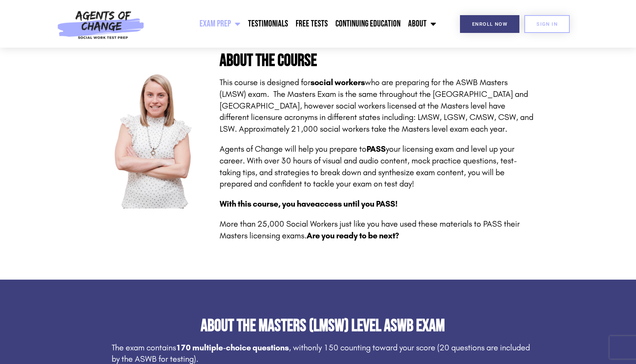 This screenshot has height=364, width=636. Describe the element at coordinates (368, 24) in the screenshot. I see `a: Continuing Education` at that location.